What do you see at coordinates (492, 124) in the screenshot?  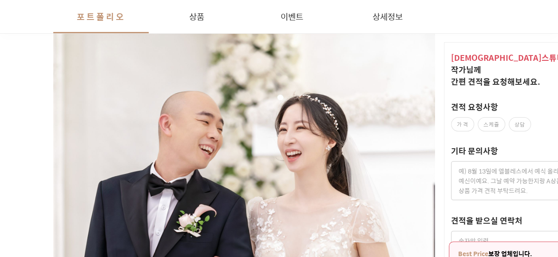 I see `label: 스케줄` at bounding box center [492, 124].